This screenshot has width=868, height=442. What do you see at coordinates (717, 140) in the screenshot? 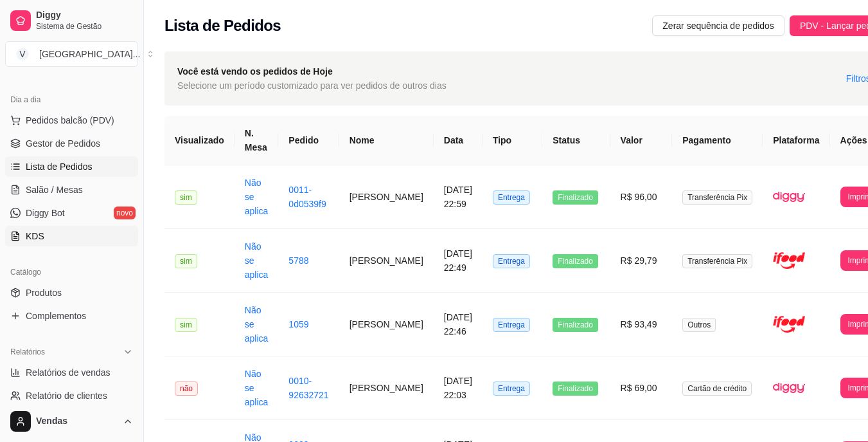
I see `th: Pagamento` at bounding box center [717, 140].